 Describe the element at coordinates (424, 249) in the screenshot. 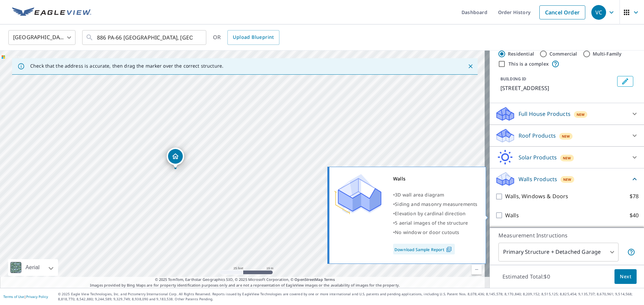

I see `a: Download Sample Report` at that location.